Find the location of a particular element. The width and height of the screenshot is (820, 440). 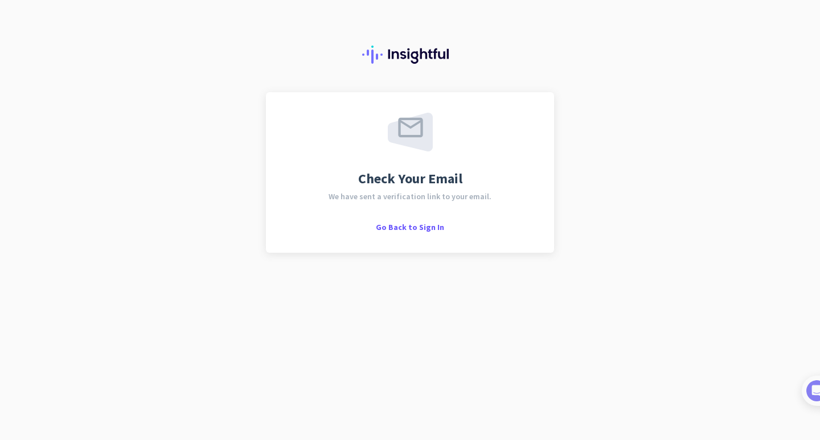

img: Insightful is located at coordinates (410, 55).